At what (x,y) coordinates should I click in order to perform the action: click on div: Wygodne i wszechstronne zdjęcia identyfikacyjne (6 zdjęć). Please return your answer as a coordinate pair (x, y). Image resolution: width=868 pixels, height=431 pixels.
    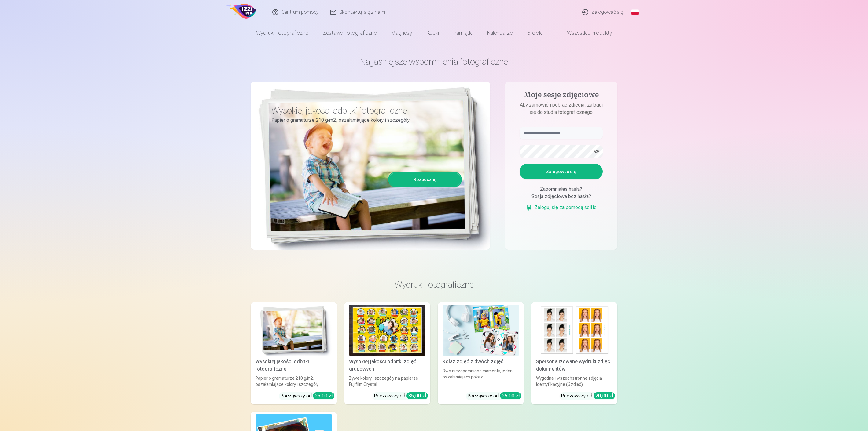
    Looking at the image, I should click on (574, 382).